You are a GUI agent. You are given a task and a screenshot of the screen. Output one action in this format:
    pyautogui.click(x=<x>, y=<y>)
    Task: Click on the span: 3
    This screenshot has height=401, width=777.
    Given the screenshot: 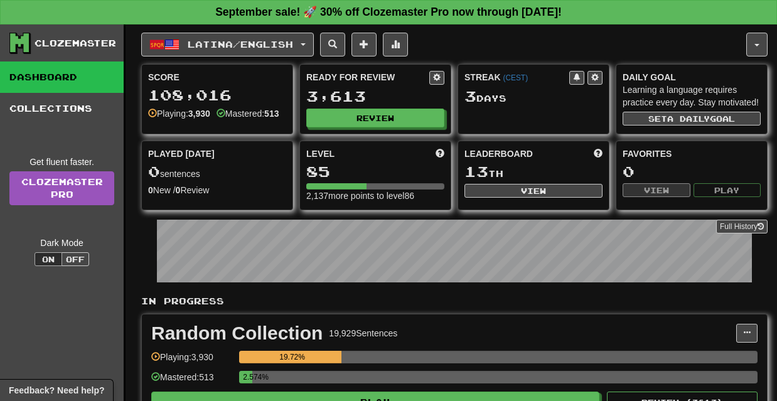 What is the action you would take?
    pyautogui.click(x=470, y=96)
    